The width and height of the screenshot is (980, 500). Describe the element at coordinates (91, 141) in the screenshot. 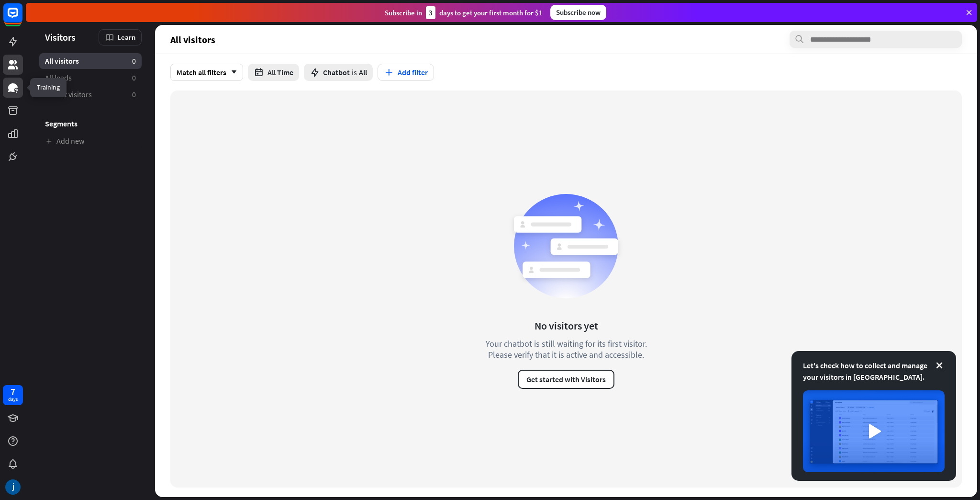

I see `a: Add new` at that location.